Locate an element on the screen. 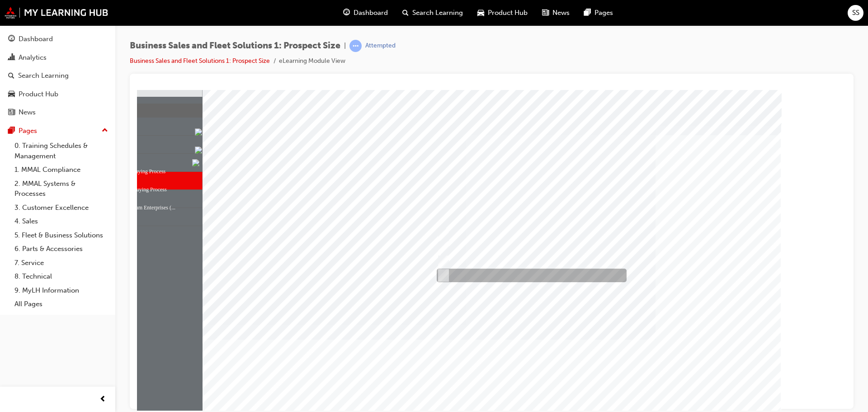 This screenshot has height=412, width=868. span: News is located at coordinates (561, 13).